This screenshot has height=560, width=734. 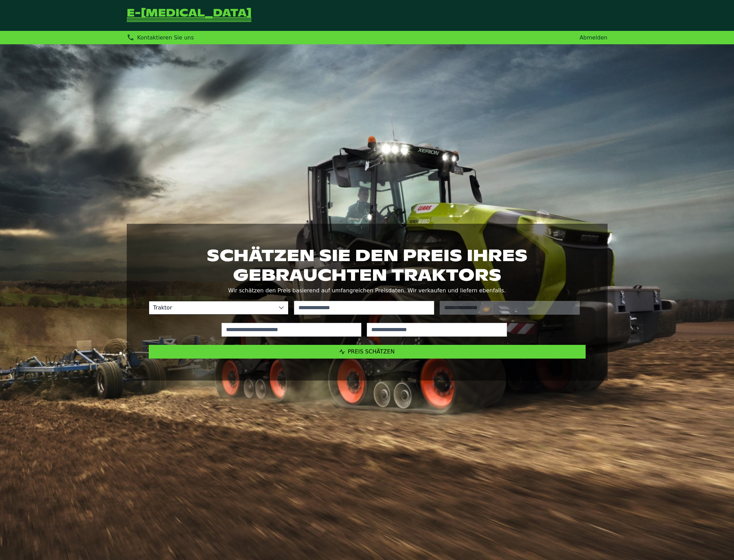 What do you see at coordinates (189, 16) in the screenshot?
I see `a: Zurück zur Startseite` at bounding box center [189, 16].